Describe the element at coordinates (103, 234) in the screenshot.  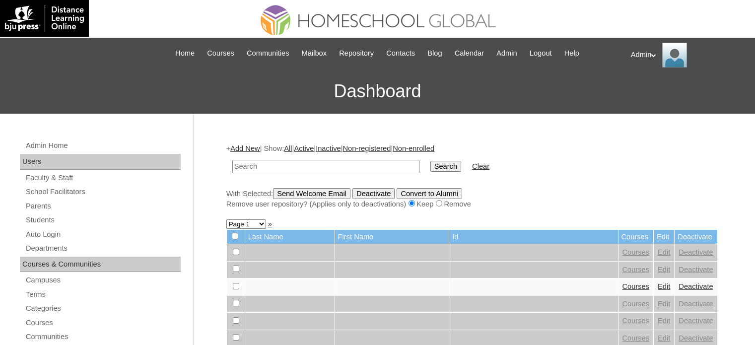
I see `a: Auto Login` at that location.